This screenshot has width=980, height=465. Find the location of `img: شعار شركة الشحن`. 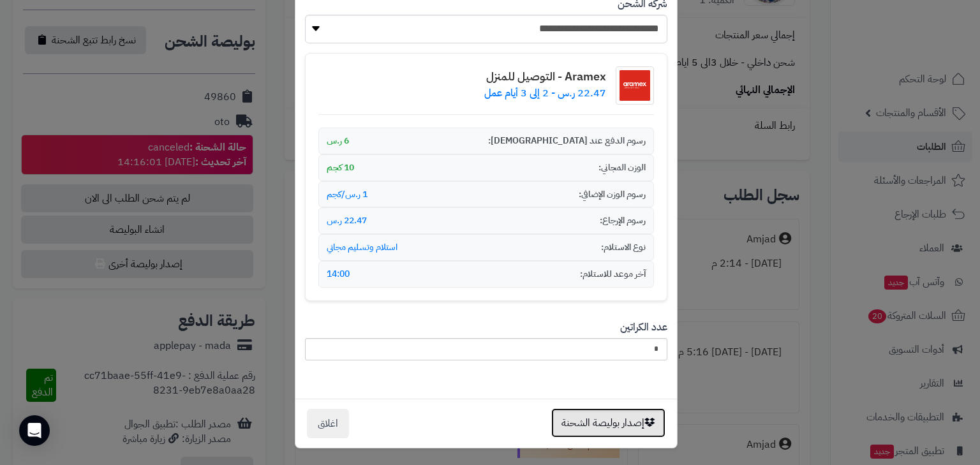

img: شعار شركة الشحن is located at coordinates (635, 85).